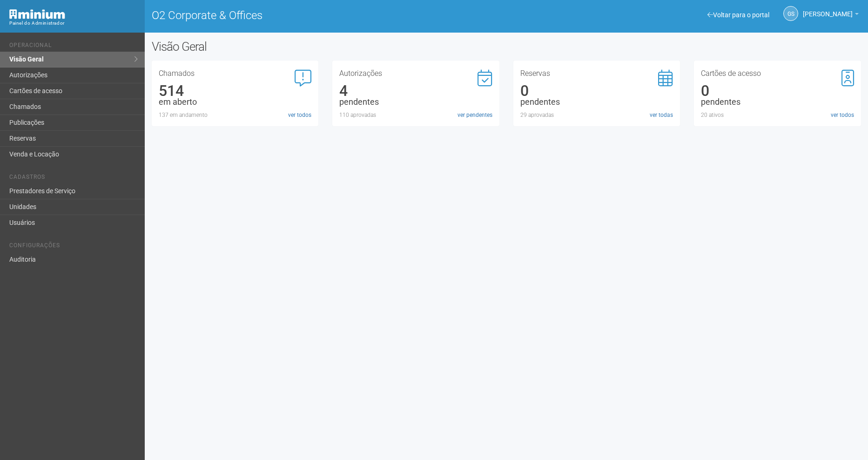 This screenshot has height=460, width=868. What do you see at coordinates (791, 13) in the screenshot?
I see `a: GS` at bounding box center [791, 13].